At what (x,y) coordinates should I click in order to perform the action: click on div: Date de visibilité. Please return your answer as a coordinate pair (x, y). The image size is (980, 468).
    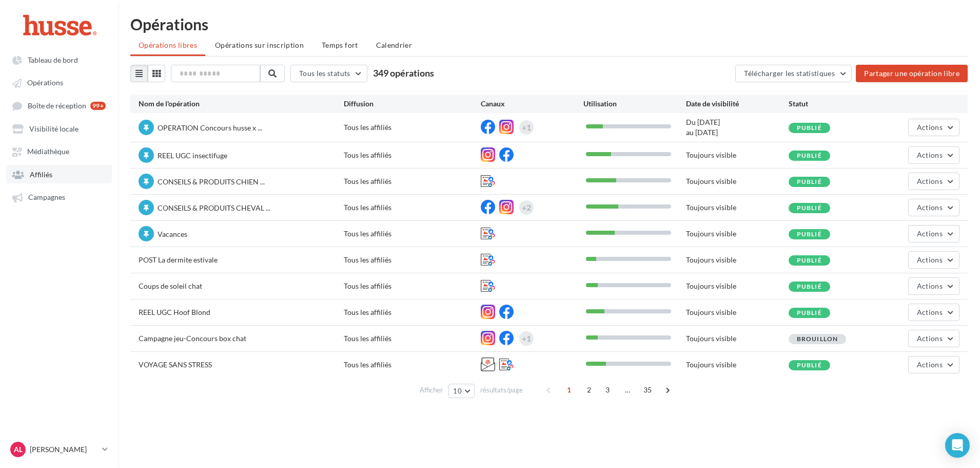
    Looking at the image, I should click on (737, 104).